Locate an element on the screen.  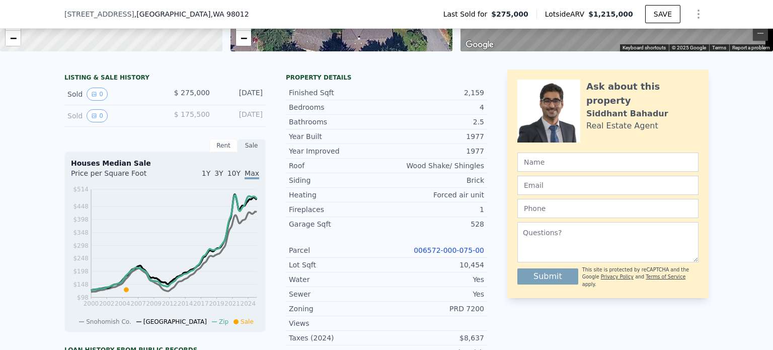
span: © 2025 Google is located at coordinates (689, 47).